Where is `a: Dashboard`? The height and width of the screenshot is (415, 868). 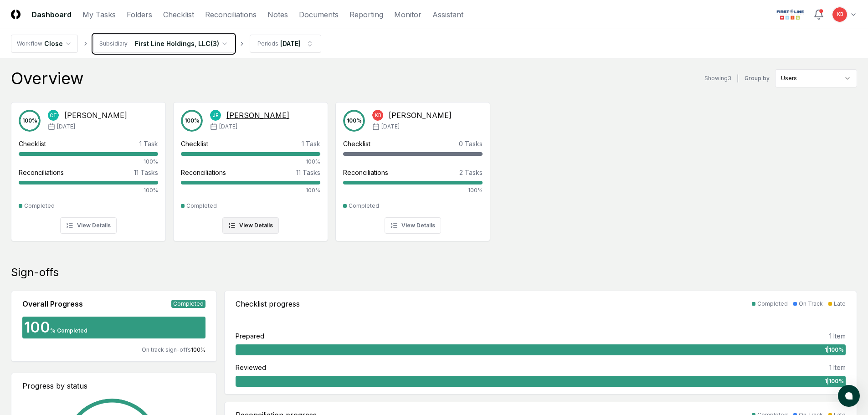 a: Dashboard is located at coordinates (51, 15).